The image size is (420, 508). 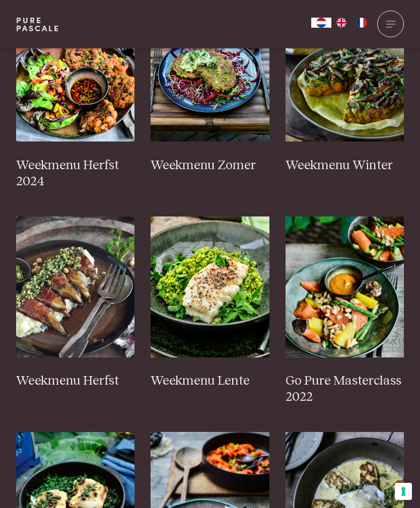 I want to click on h3: Weekmenu Winter, so click(x=345, y=166).